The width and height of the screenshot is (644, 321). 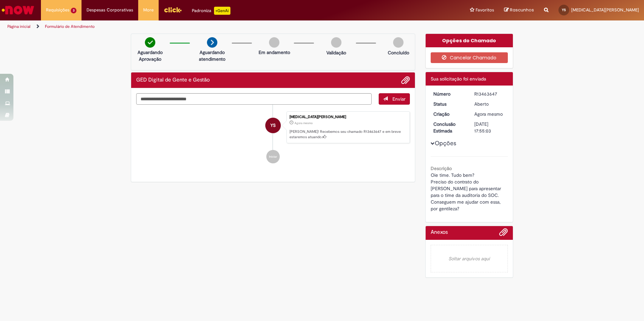 What do you see at coordinates (441, 168) in the screenshot?
I see `b: Descrição` at bounding box center [441, 168].